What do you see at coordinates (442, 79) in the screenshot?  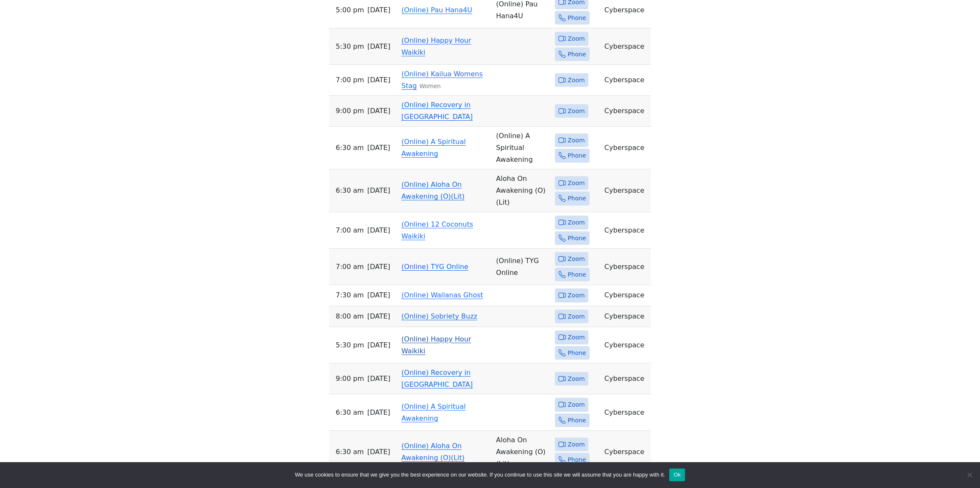 I see `a: (Online) Kailua Womens Stag` at bounding box center [442, 79].